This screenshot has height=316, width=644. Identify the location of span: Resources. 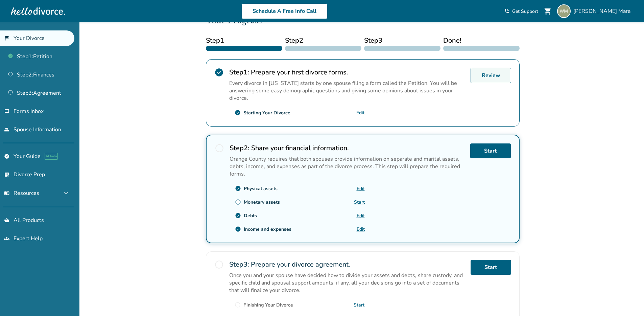
(22, 193).